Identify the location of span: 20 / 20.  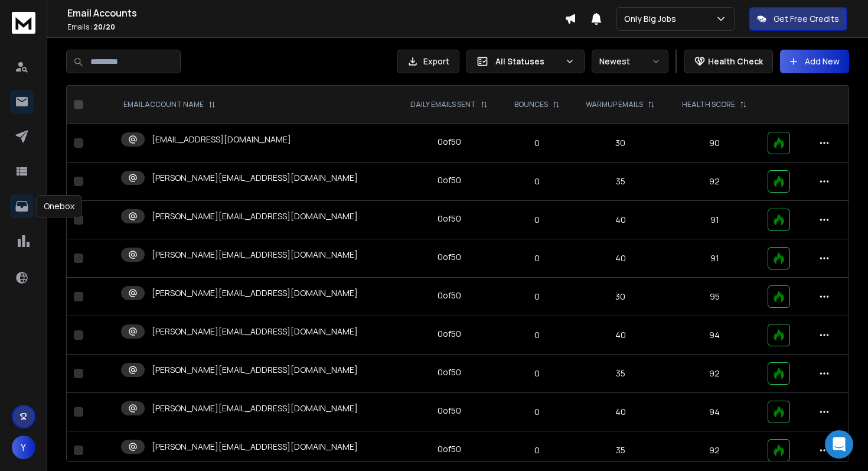
(104, 27).